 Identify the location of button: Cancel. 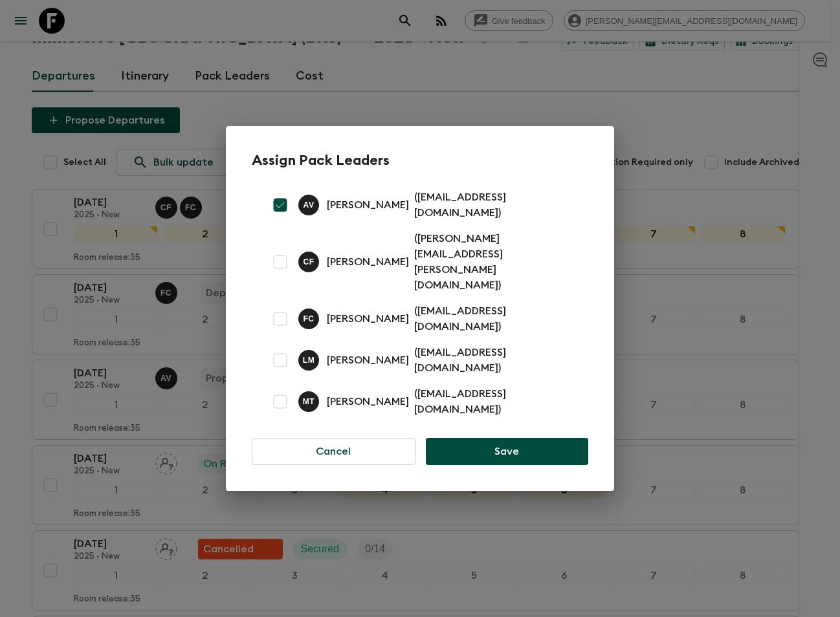
(333, 452).